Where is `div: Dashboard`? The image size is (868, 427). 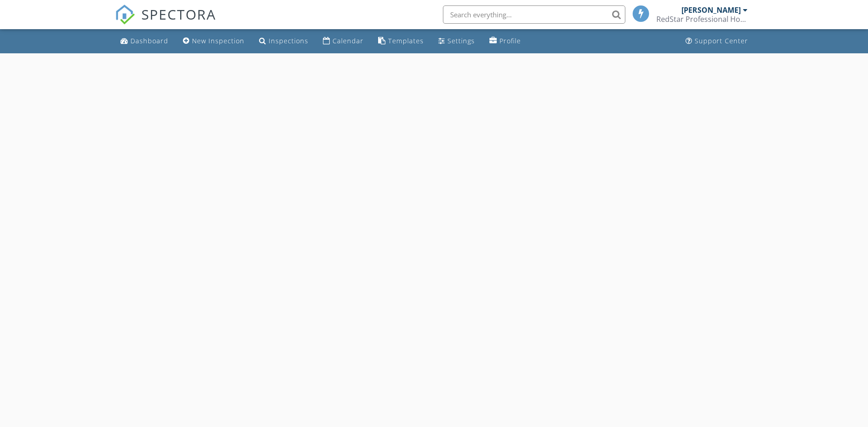
div: Dashboard is located at coordinates (149, 41).